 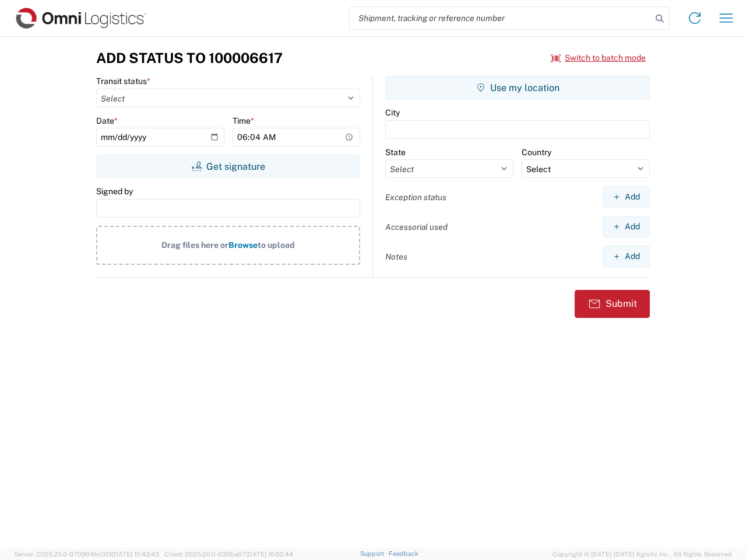 What do you see at coordinates (501, 18) in the screenshot?
I see `input: Shipment, tracking or reference number` at bounding box center [501, 18].